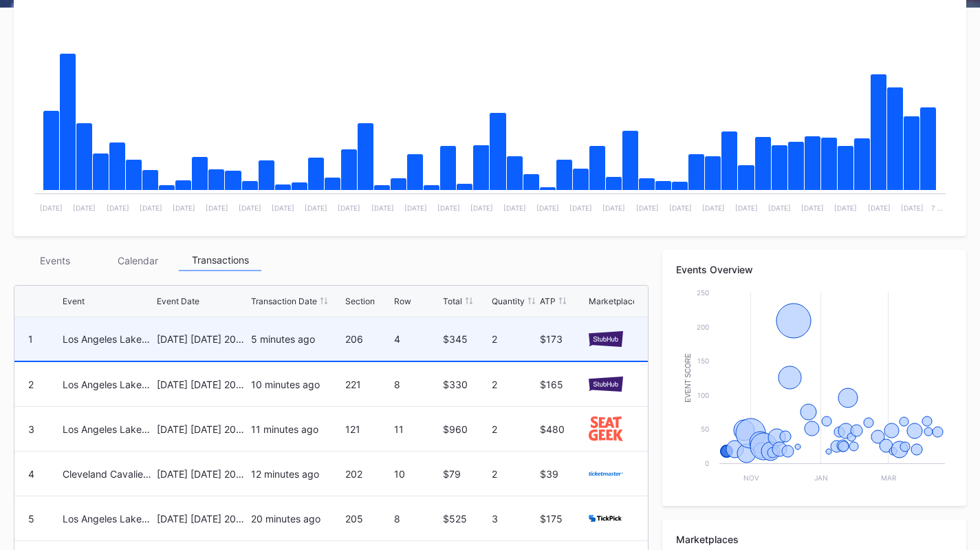  I want to click on text: Event Score, so click(688, 378).